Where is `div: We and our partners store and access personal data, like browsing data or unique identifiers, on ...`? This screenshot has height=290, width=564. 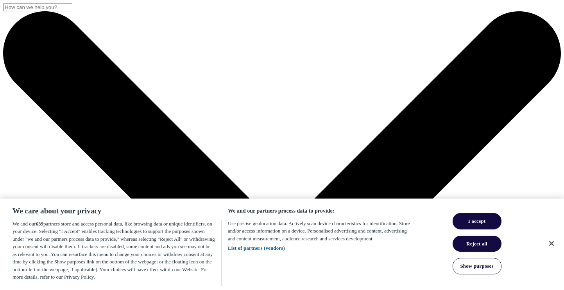
div: We and our partners store and access personal data, like browsing data or unique identifiers, on ... is located at coordinates (117, 253).